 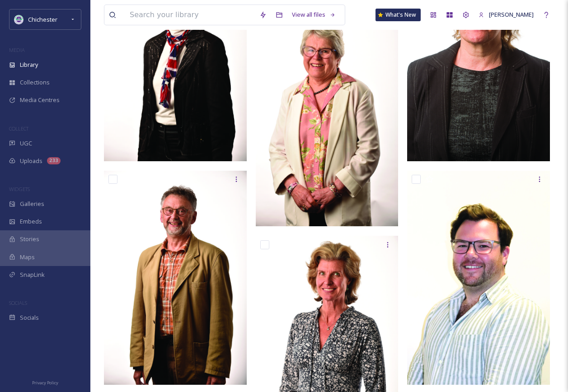 I want to click on img: David Betts_North MundhamTangmere (2).jpg, so click(x=175, y=278).